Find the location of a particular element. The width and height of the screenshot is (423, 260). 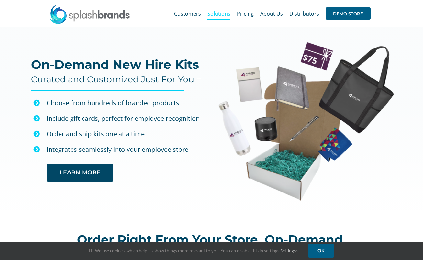

p: Integrates seamlessly into your employee store is located at coordinates (123, 150).